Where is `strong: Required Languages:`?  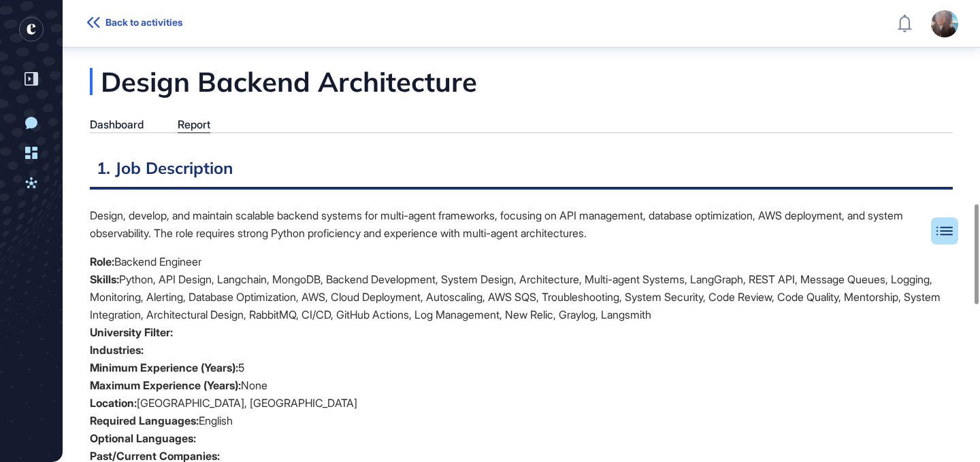 strong: Required Languages: is located at coordinates (145, 421).